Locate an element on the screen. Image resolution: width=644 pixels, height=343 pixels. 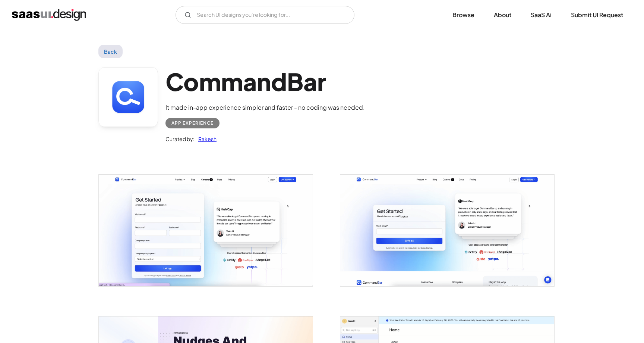
img: 63d8cb044bb5ec4d5f35ced9_CommandBar%20Get%20Started%202.png is located at coordinates (447, 230).